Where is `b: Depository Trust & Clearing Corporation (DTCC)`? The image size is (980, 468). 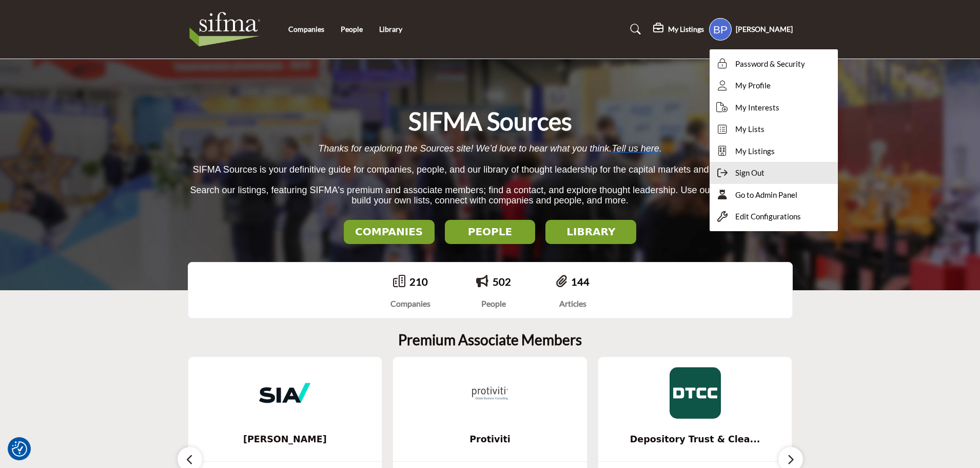 b: Depository Trust & Clearing Corporation (DTCC) is located at coordinates (695, 439).